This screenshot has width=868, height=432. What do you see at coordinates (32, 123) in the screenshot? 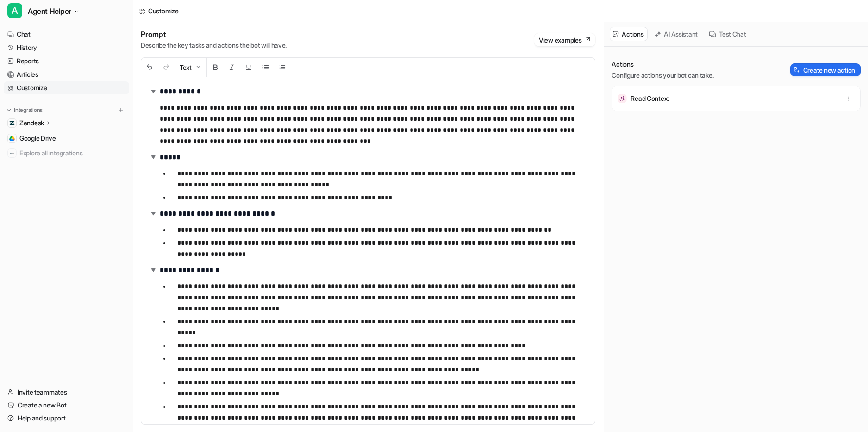
I see `p: Zendesk` at bounding box center [32, 123].